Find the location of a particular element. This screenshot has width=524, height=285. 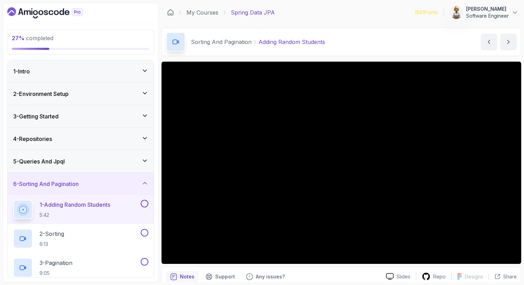

h3: 5 - Queries And Jpql is located at coordinates (39, 161).